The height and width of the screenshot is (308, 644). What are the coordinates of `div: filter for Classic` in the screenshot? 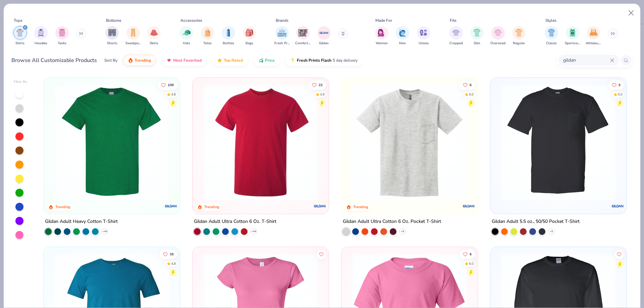 It's located at (551, 36).